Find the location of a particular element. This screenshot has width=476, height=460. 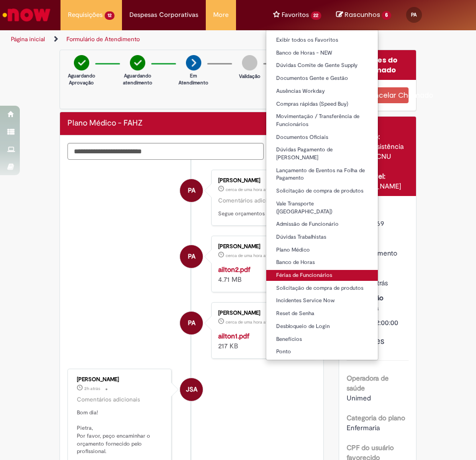

a: Dúvidas Comite de Gente Supply is located at coordinates (323, 66).